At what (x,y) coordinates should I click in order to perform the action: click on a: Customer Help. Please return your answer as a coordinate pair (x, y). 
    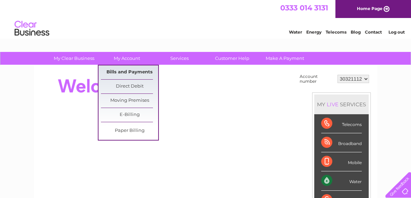
    Looking at the image, I should click on (232, 58).